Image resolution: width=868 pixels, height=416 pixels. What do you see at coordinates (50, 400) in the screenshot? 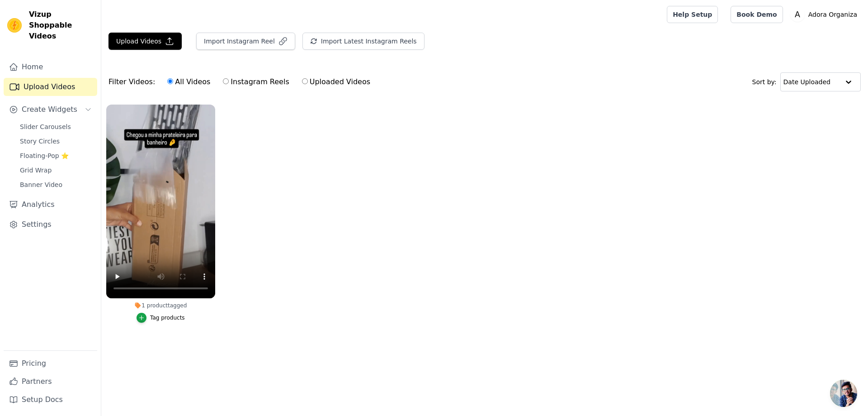
I see `a: Setup Docs` at bounding box center [50, 400].